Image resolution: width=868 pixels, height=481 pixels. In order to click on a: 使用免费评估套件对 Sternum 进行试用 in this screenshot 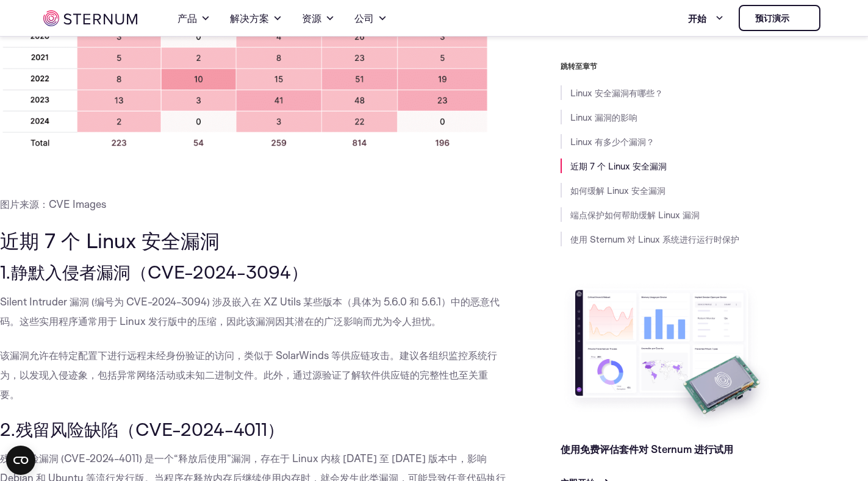, I will do `click(646, 448)`.